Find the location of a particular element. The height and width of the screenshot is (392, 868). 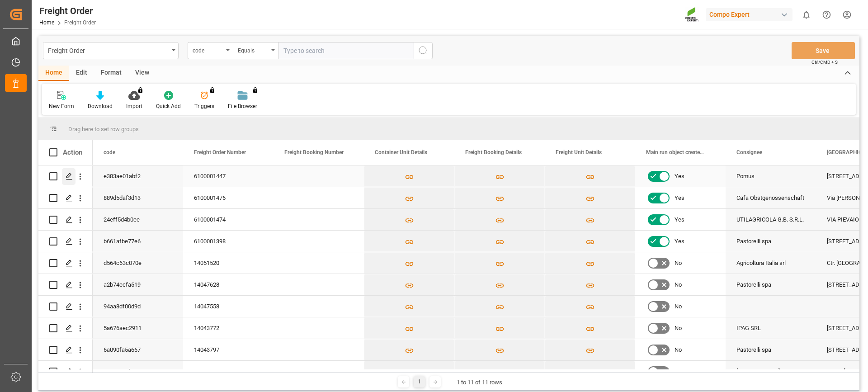

div: 14043358 is located at coordinates (228, 371).